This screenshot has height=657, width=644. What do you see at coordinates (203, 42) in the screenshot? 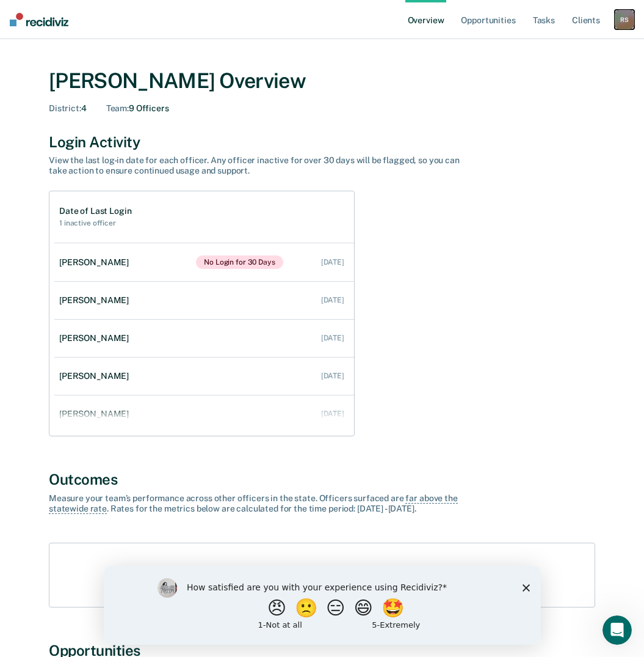
I see `button: 2` at bounding box center [203, 42].